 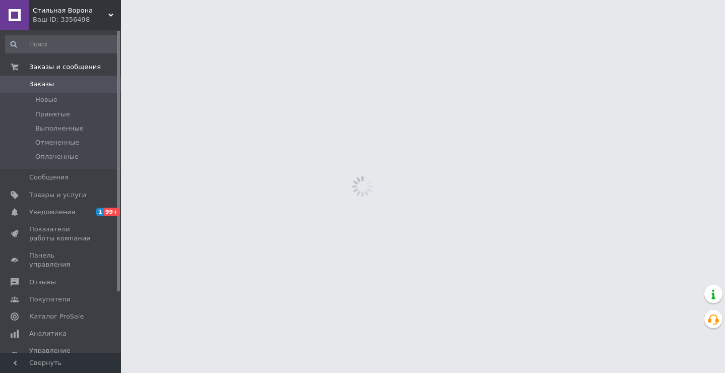 What do you see at coordinates (56, 316) in the screenshot?
I see `span: Каталог ProSale` at bounding box center [56, 316].